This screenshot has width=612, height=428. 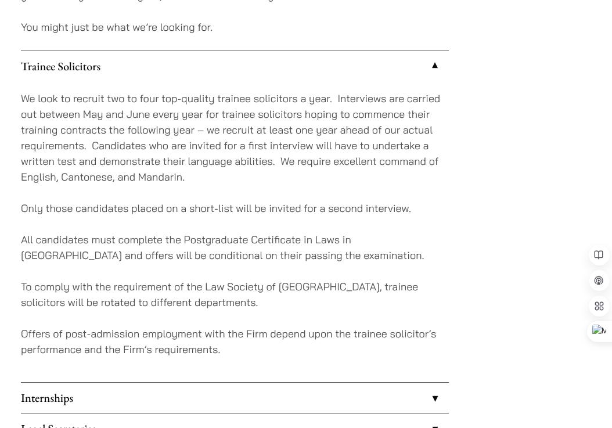 What do you see at coordinates (235, 27) in the screenshot?
I see `p: You might just be what we’re looking for.` at bounding box center [235, 27].